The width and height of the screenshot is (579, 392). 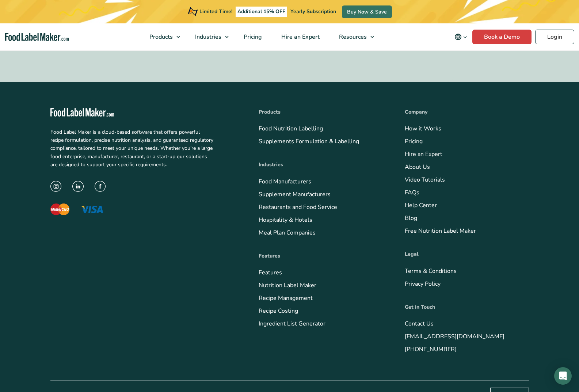 What do you see at coordinates (309, 141) in the screenshot?
I see `a: Supplements Formulation & Labelling` at bounding box center [309, 141].